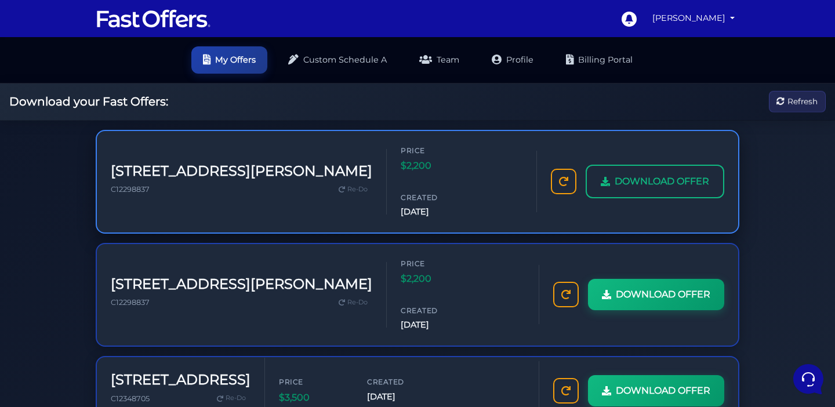 The width and height of the screenshot is (835, 407). I want to click on span: Refresh, so click(803, 101).